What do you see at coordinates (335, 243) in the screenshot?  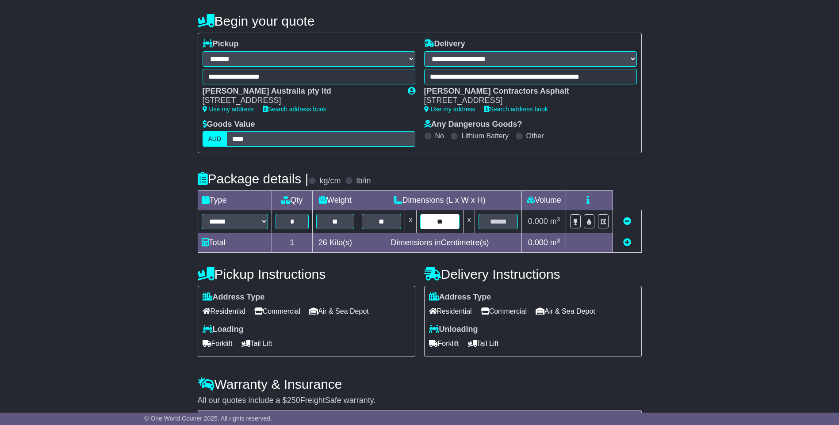 I see `td: Kilo(s)` at bounding box center [335, 243].